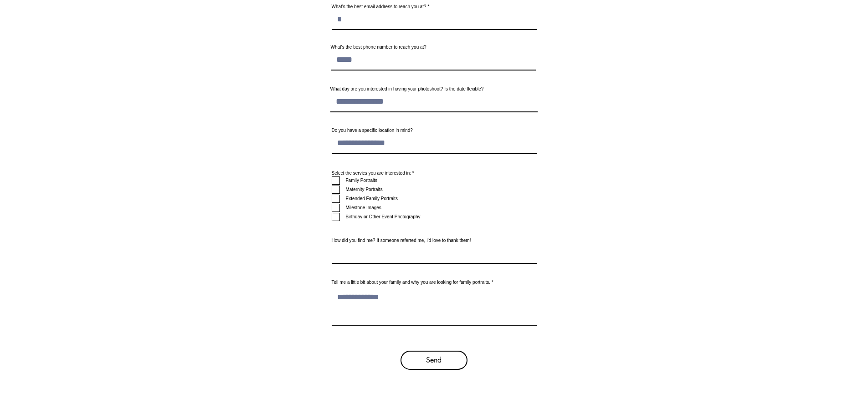  I want to click on label: Tell me a little bit about your family and why you are looking for family portraits., so click(434, 283).